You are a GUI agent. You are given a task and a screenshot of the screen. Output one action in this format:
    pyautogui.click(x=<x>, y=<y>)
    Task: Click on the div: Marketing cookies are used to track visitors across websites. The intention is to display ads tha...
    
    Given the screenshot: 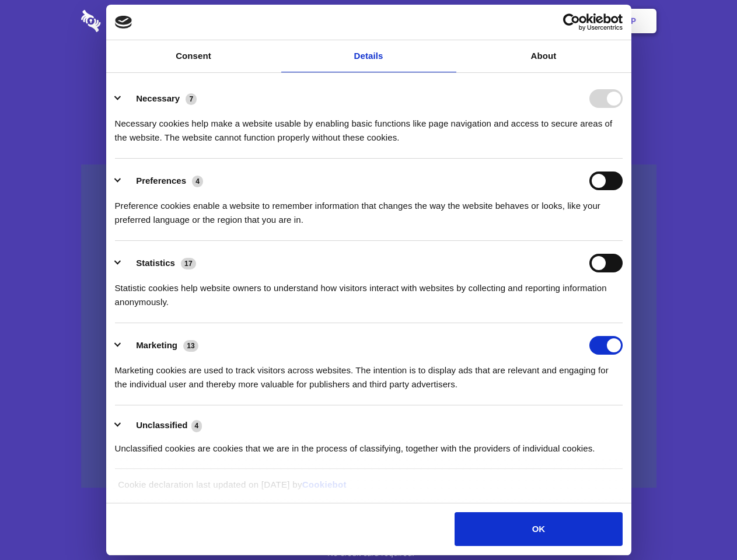 What is the action you would take?
    pyautogui.click(x=368, y=372)
    